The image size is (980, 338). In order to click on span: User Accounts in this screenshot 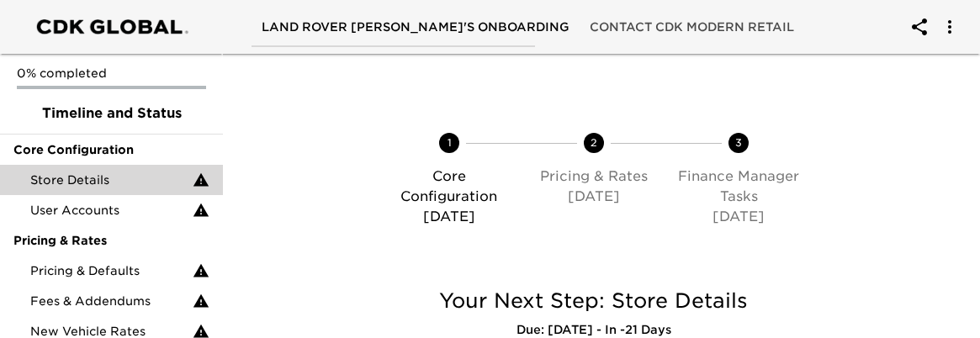, I will do `click(111, 210)`.